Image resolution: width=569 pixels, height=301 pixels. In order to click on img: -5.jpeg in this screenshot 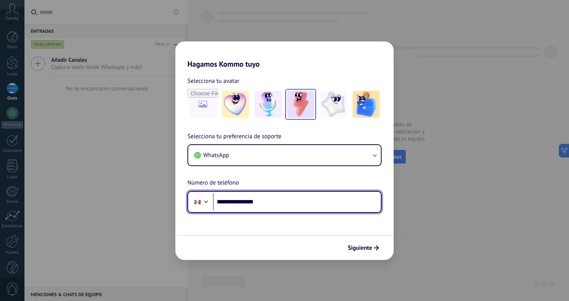, I will do `click(366, 104)`.